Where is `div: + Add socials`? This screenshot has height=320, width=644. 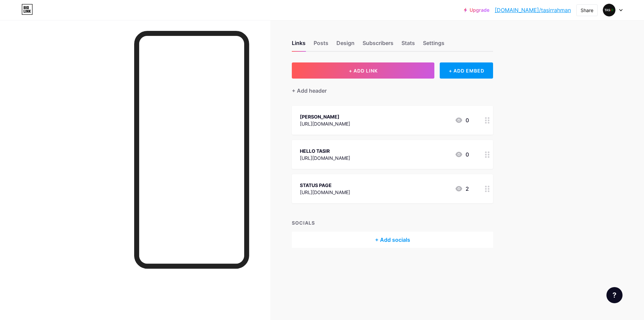 div: + Add socials is located at coordinates (393, 239).